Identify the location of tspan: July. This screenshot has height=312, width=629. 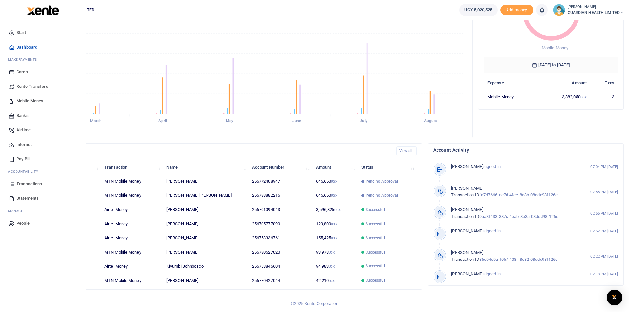
(363, 121).